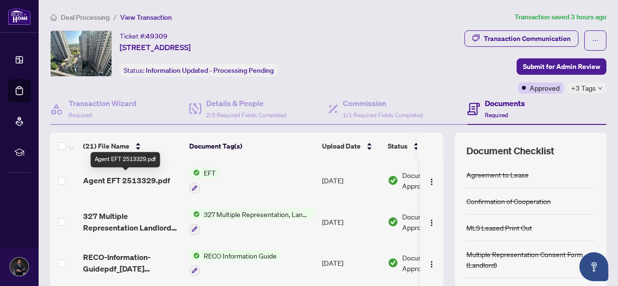  I want to click on img: IMG-C12339373_1.jpg, so click(81, 54).